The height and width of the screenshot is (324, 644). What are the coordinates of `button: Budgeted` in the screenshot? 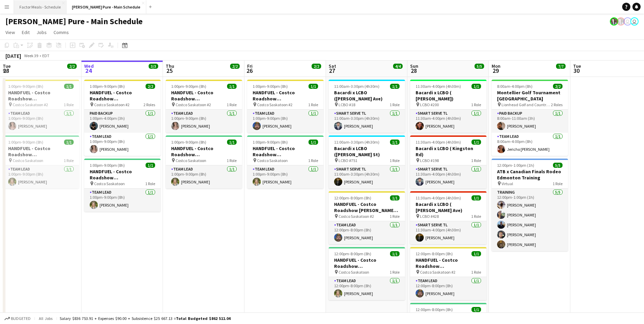 It's located at (17, 319).